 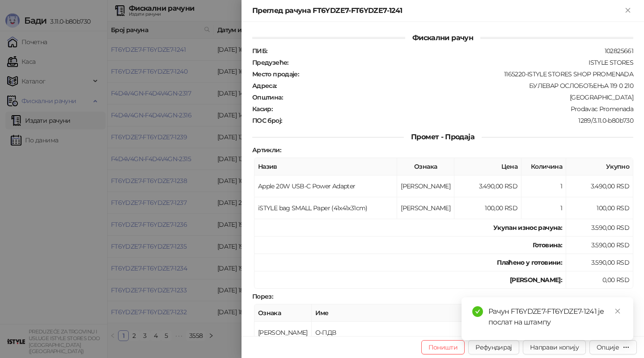 I want to click on div: 102825661, so click(x=451, y=51).